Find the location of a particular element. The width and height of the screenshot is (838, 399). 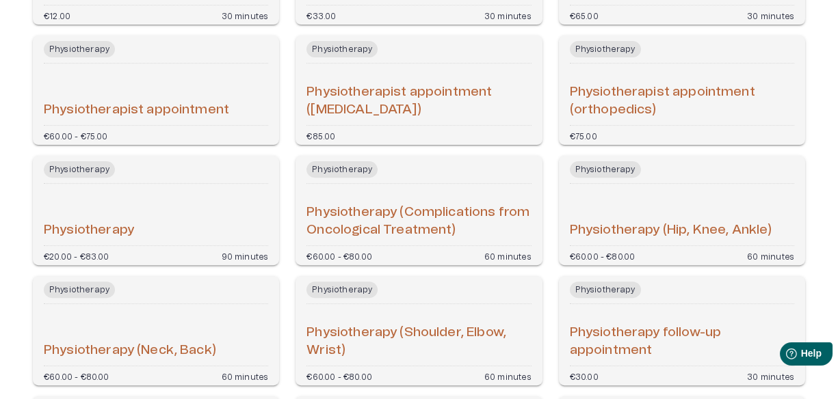

p: €33.00 is located at coordinates (321, 15).